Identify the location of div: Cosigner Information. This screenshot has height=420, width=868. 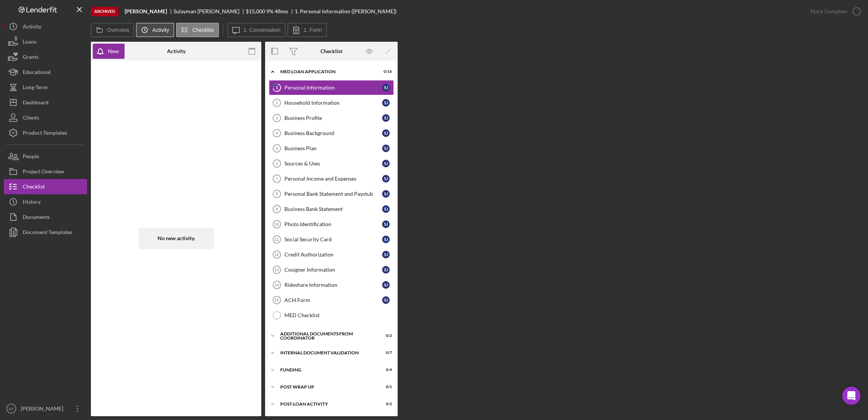
(333, 270).